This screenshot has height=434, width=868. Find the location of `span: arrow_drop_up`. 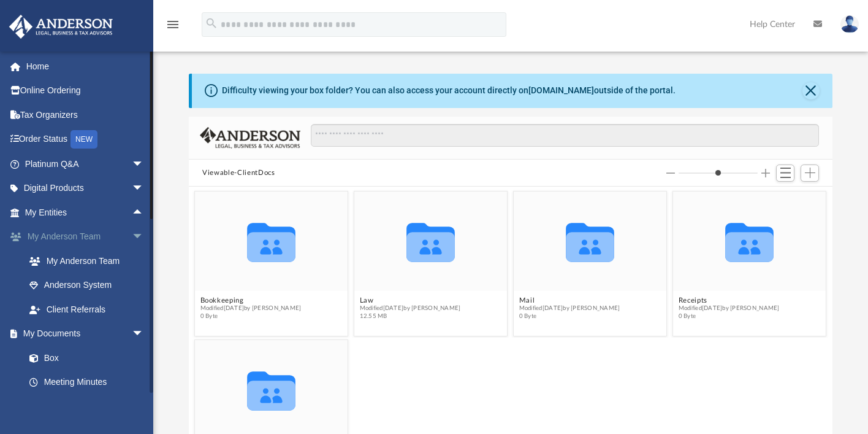

span: arrow_drop_up is located at coordinates (144, 212).